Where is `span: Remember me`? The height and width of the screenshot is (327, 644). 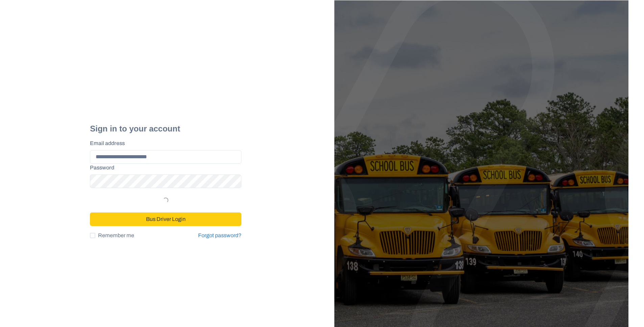 span: Remember me is located at coordinates (116, 235).